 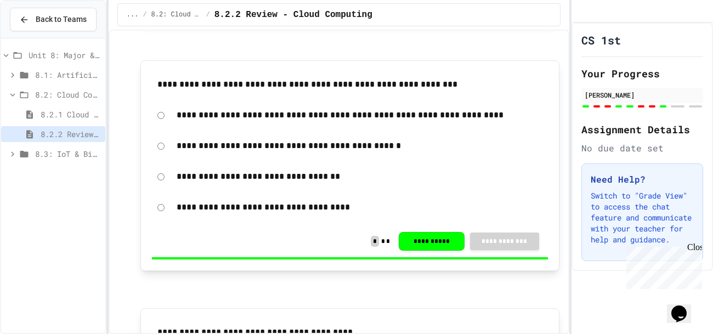 What do you see at coordinates (61, 19) in the screenshot?
I see `span: Back to Teams` at bounding box center [61, 19].